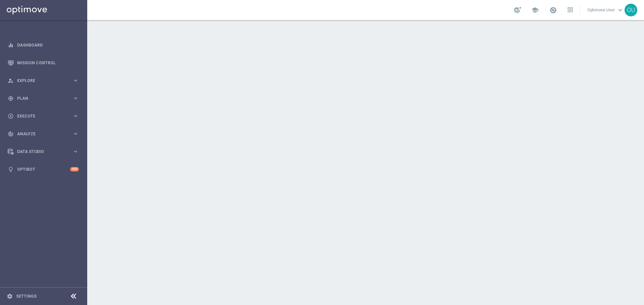 The image size is (644, 305). I want to click on button: Data Studio keyboard_arrow_right, so click(43, 152).